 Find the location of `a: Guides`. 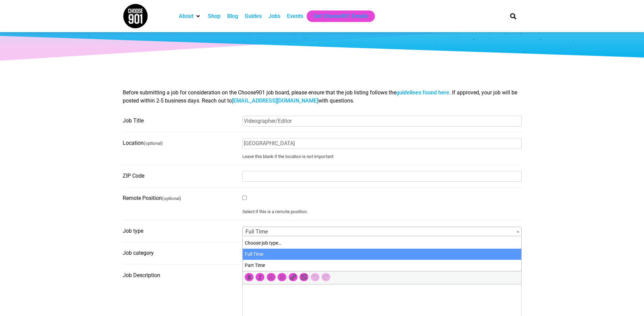

a: Guides is located at coordinates (253, 16).